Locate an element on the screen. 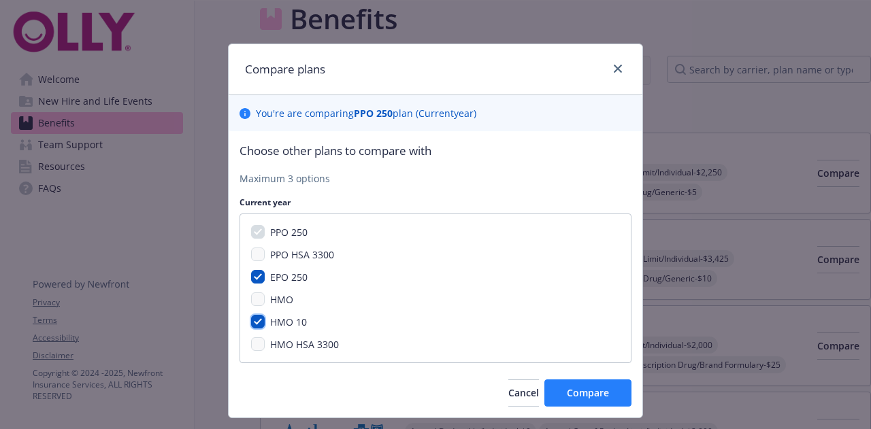 The height and width of the screenshot is (429, 871). span: EPO 250 is located at coordinates (289, 277).